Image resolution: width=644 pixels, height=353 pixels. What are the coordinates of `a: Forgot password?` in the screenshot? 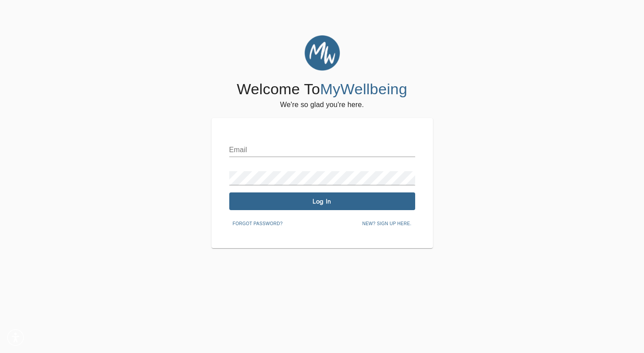 It's located at (258, 223).